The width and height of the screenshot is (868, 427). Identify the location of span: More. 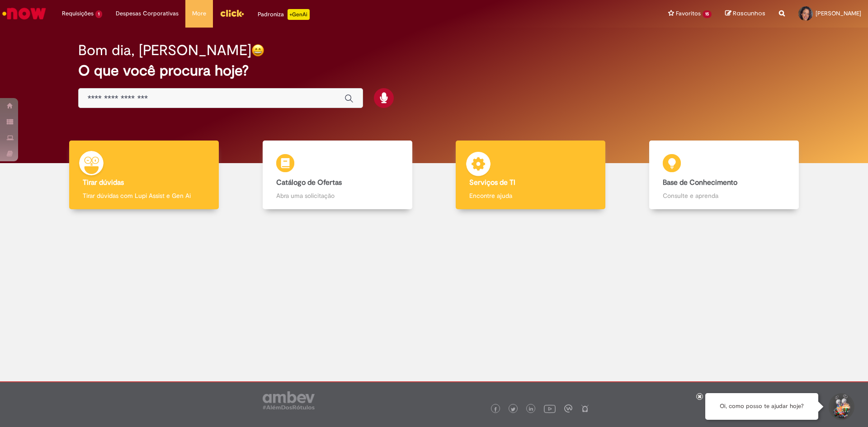
(199, 14).